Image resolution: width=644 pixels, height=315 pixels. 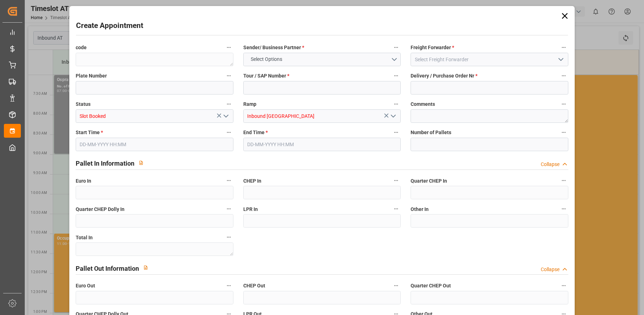 What do you see at coordinates (564, 104) in the screenshot?
I see `button: Comments` at bounding box center [564, 104].